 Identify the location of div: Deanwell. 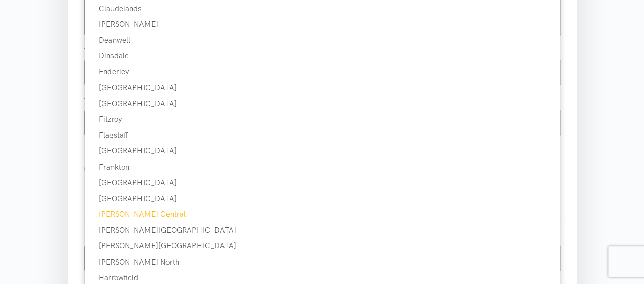
(322, 40).